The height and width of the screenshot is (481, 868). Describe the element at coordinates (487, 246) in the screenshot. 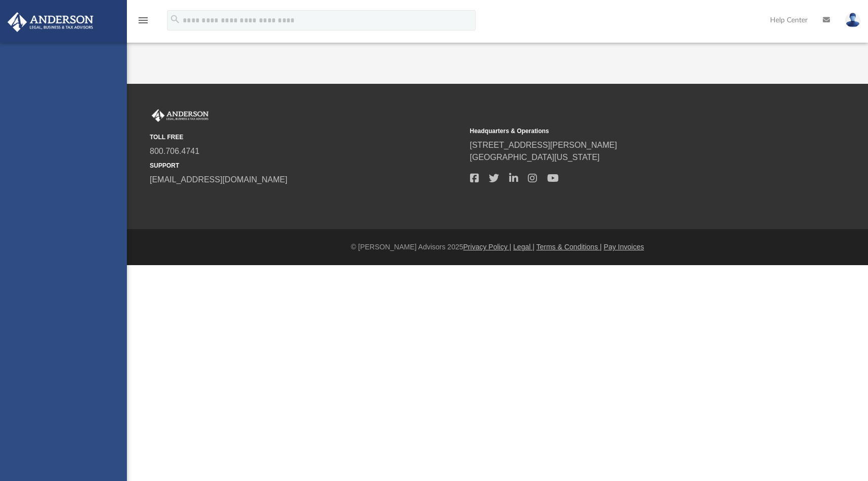

I see `a: Privacy Policy |` at that location.